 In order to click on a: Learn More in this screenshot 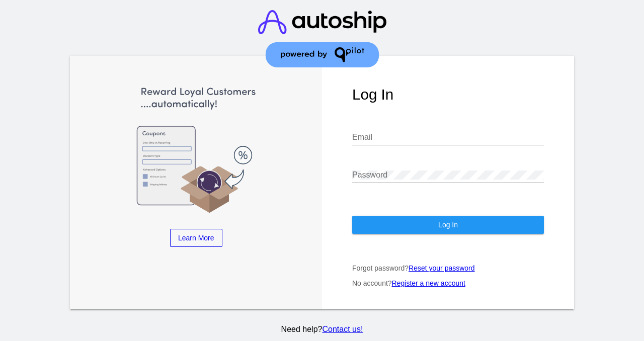, I will do `click(196, 238)`.